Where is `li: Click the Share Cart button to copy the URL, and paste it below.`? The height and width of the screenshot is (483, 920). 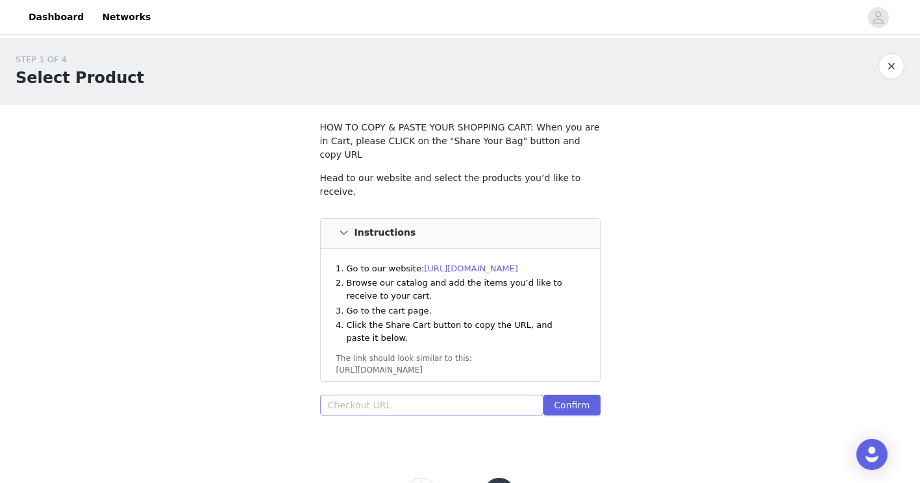
li: Click the Share Cart button to copy the URL, and paste it below. is located at coordinates (462, 331).